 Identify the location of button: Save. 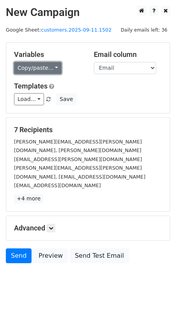
(66, 99).